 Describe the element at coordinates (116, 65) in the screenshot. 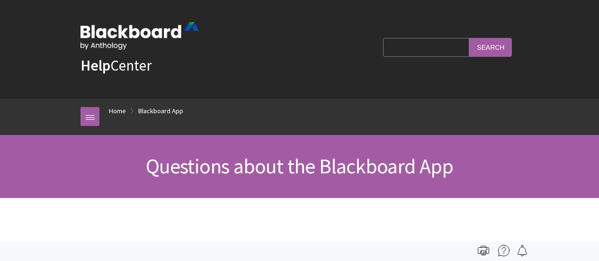

I see `a: HelpCenter` at that location.